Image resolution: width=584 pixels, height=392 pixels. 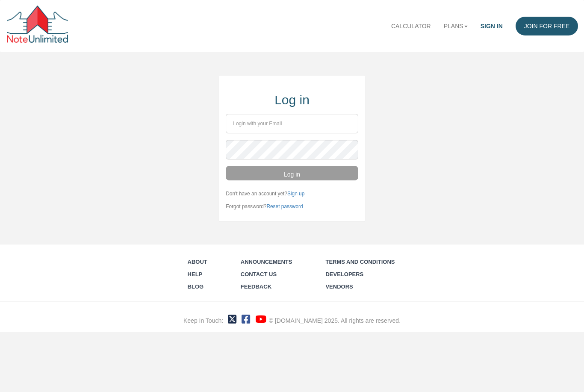 I want to click on a: Announcements, so click(x=266, y=262).